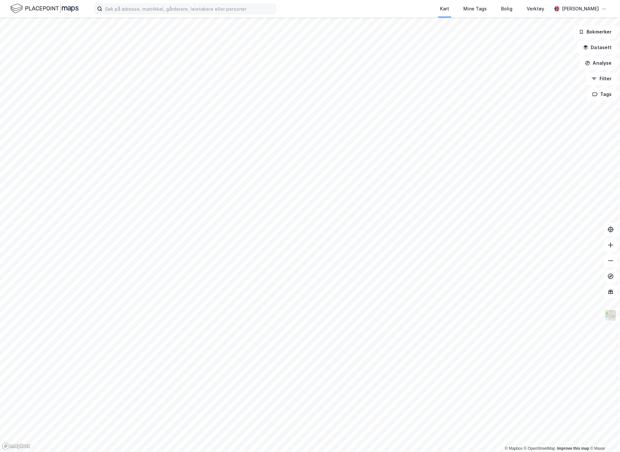 Image resolution: width=620 pixels, height=452 pixels. Describe the element at coordinates (189, 9) in the screenshot. I see `input: Søk på adresse, matrikkel, gårdeiere, leietakere eller personer` at that location.